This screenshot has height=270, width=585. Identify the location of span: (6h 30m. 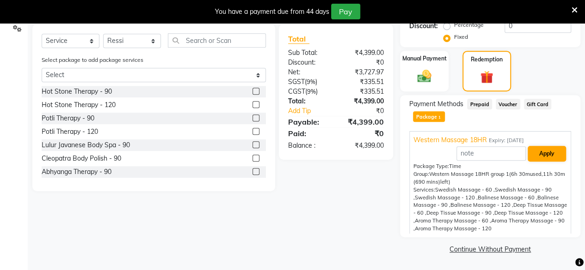
(519, 174).